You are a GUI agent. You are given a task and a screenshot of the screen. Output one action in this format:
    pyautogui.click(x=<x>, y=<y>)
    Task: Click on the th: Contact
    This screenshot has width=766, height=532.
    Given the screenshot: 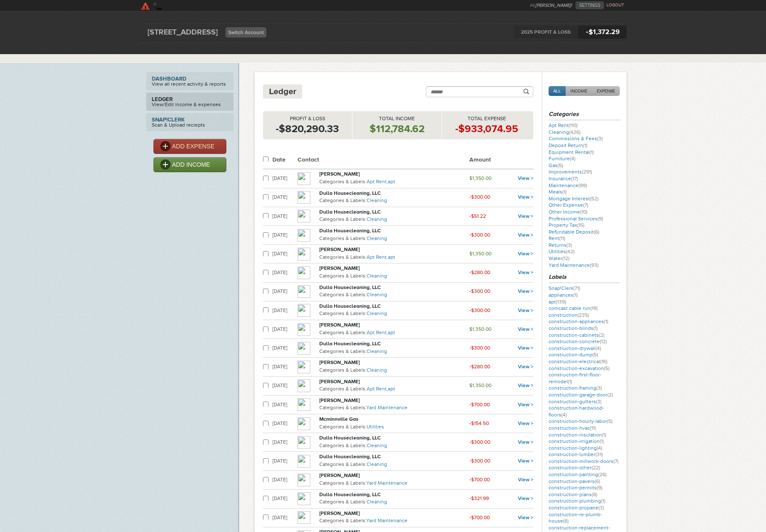 What is the action you would take?
    pyautogui.click(x=384, y=161)
    